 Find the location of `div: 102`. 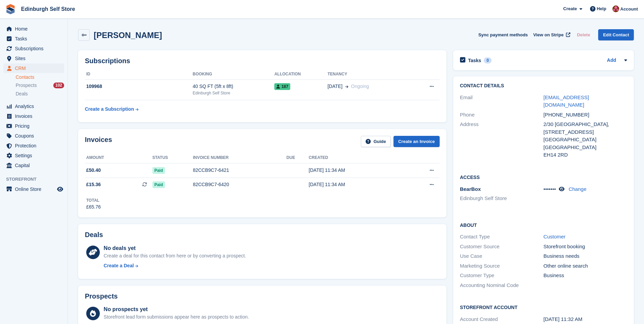

div: 102 is located at coordinates (59, 85).